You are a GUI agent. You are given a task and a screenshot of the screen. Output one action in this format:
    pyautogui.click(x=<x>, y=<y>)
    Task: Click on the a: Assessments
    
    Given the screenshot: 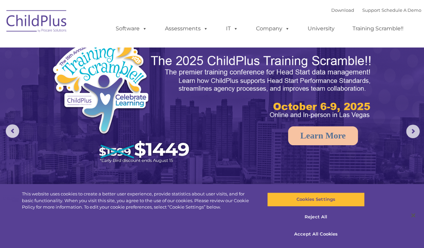 What is the action you would take?
    pyautogui.click(x=186, y=29)
    